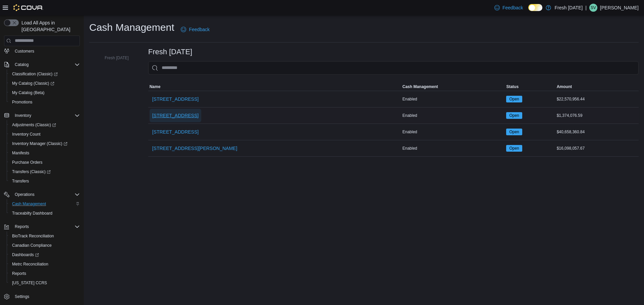 Image resolution: width=644 pixels, height=305 pixels. I want to click on a: Customers, so click(25, 51).